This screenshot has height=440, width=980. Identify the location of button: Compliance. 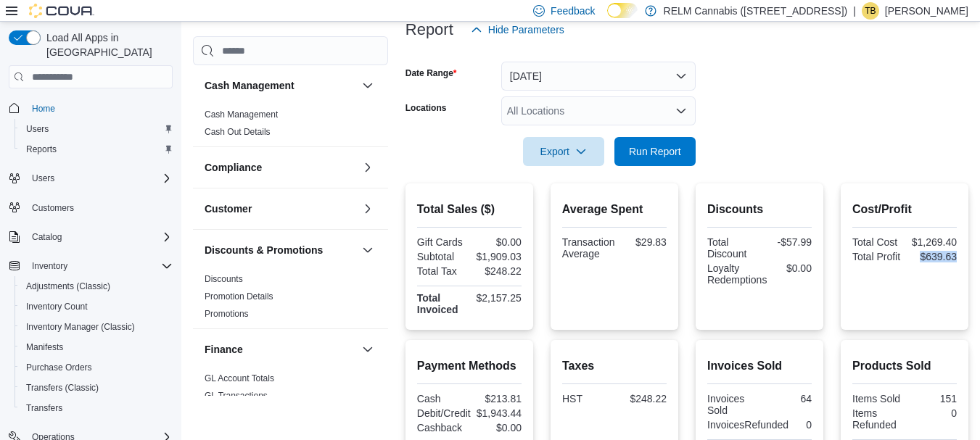
(368, 167).